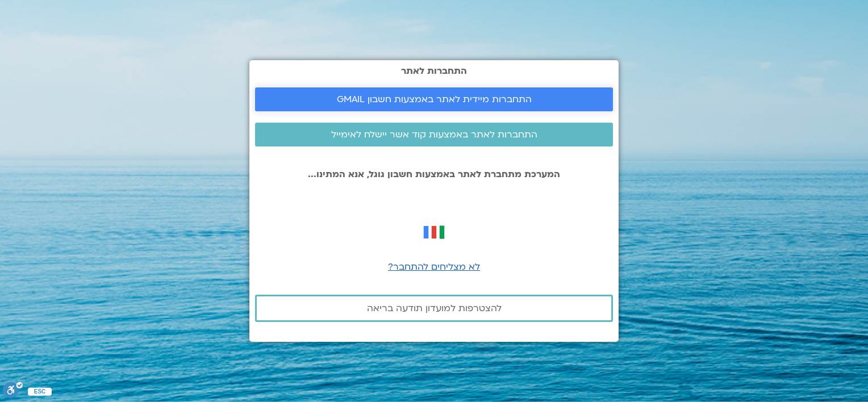 Image resolution: width=868 pixels, height=402 pixels. I want to click on span: לא מצליחים להתחבר?, so click(434, 267).